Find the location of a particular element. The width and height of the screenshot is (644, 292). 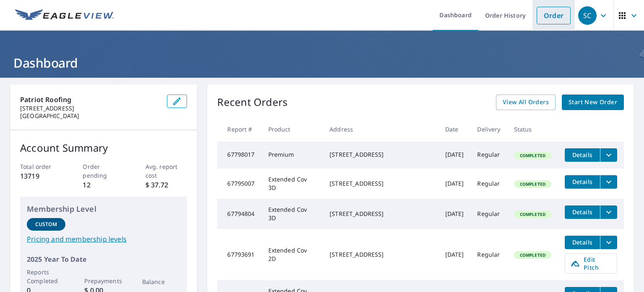

td: 67794804 is located at coordinates (239, 214).